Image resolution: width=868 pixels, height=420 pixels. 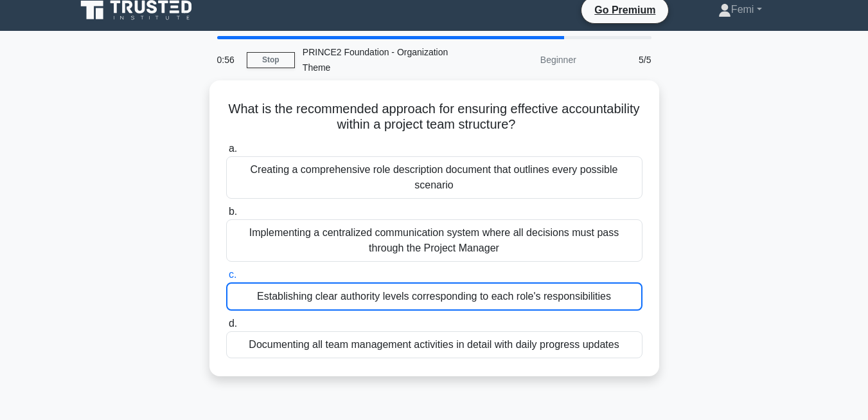 I want to click on span: a., so click(x=233, y=148).